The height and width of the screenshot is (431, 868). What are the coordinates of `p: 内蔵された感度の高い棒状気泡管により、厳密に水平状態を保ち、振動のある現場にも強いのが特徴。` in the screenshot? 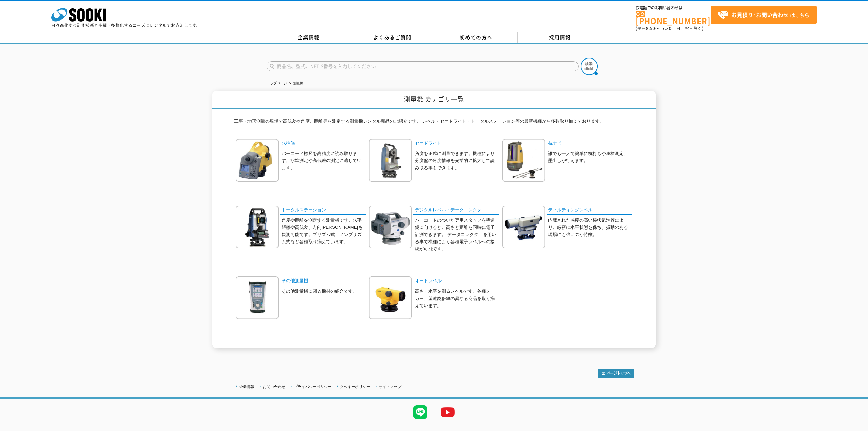 It's located at (590, 227).